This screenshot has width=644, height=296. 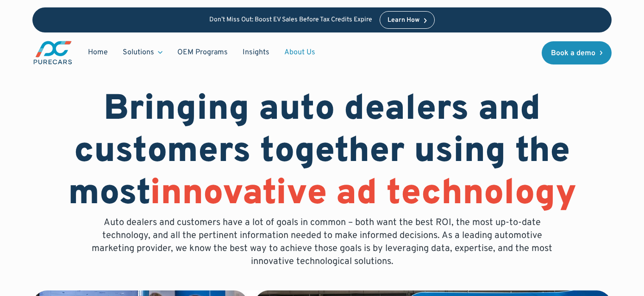 What do you see at coordinates (407, 20) in the screenshot?
I see `a: Learn How` at bounding box center [407, 20].